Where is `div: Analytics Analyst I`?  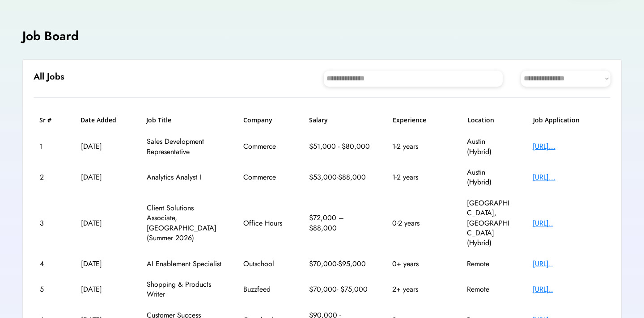
div: Analytics Analyst I is located at coordinates (184, 177).